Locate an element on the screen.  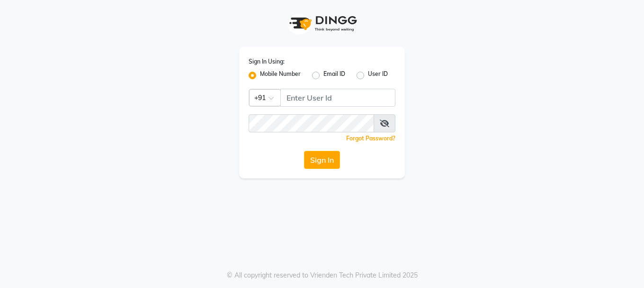
img: logo1.svg is located at coordinates (322, 23).